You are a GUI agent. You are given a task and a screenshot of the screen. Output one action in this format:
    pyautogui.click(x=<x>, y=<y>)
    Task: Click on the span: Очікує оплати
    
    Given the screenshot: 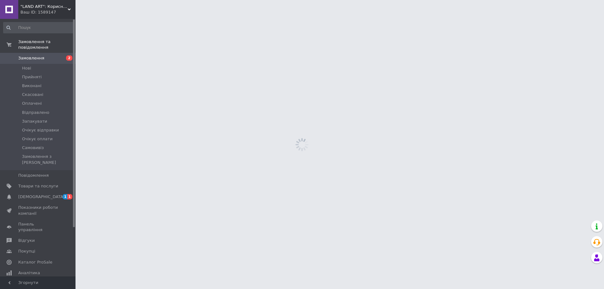 What is the action you would take?
    pyautogui.click(x=37, y=139)
    